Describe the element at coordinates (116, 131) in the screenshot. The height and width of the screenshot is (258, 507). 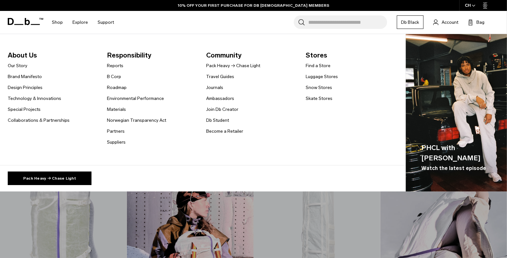
I see `a: Partners` at that location.